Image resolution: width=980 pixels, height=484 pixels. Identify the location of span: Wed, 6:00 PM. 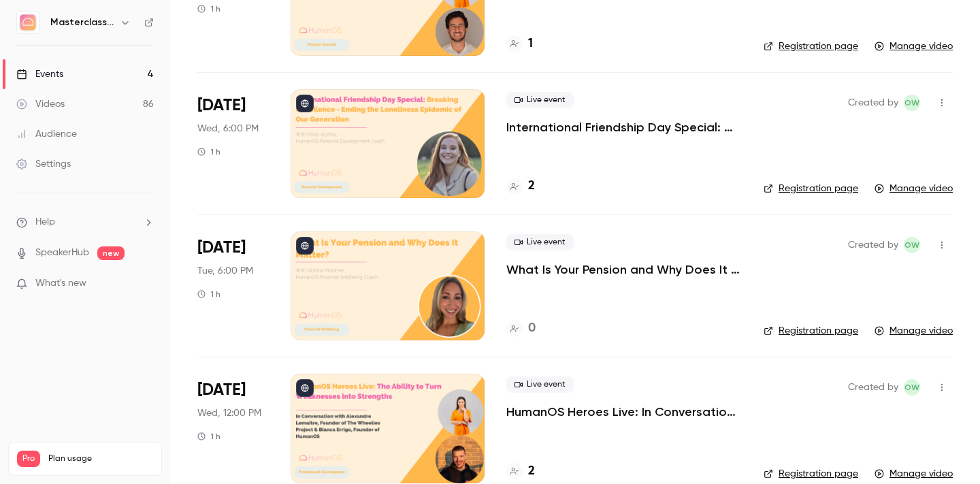
(228, 129).